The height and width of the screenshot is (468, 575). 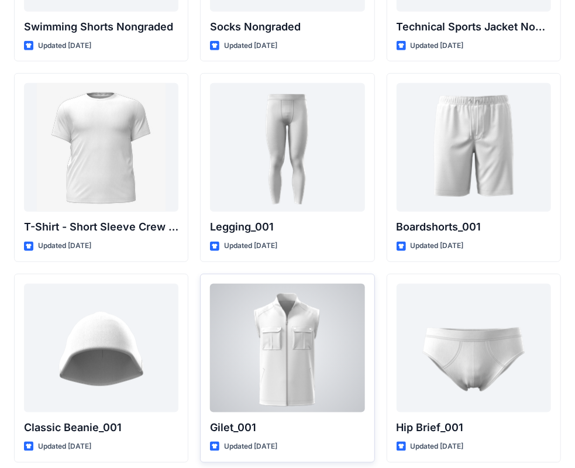 I want to click on a: Legging_001, so click(x=287, y=147).